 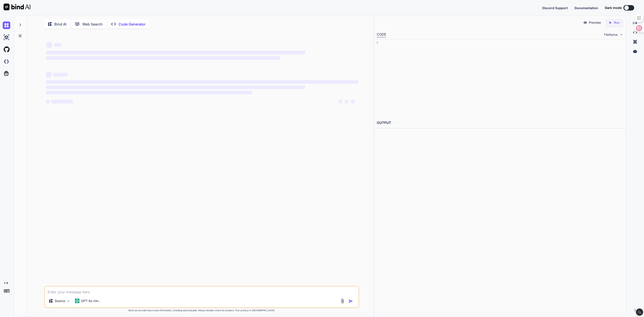 I want to click on img: GPT-4o mini, so click(x=77, y=301).